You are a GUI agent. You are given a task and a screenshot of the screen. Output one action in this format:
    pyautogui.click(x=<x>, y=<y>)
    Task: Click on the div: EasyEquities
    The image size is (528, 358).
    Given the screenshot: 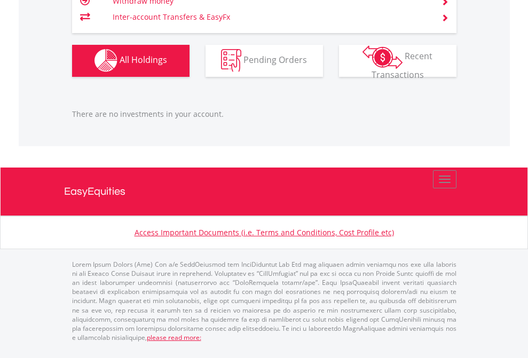 What is the action you would take?
    pyautogui.click(x=264, y=192)
    